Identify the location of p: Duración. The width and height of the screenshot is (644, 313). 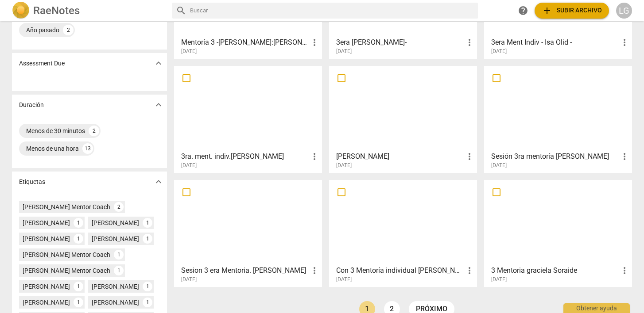
(32, 105).